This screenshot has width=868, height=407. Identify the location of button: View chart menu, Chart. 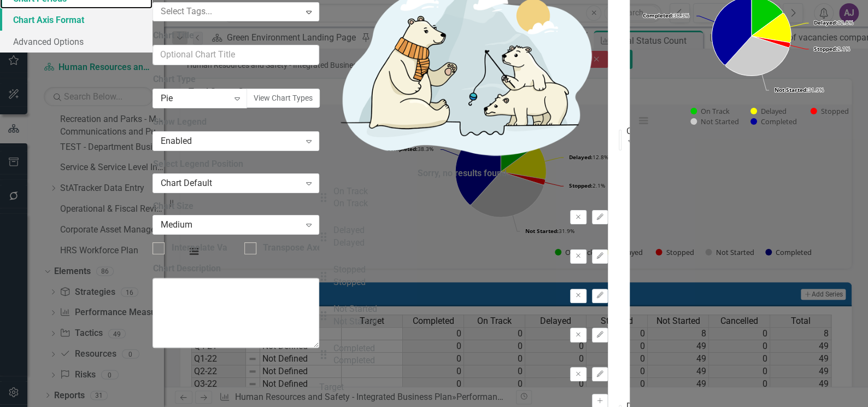
(643, 120).